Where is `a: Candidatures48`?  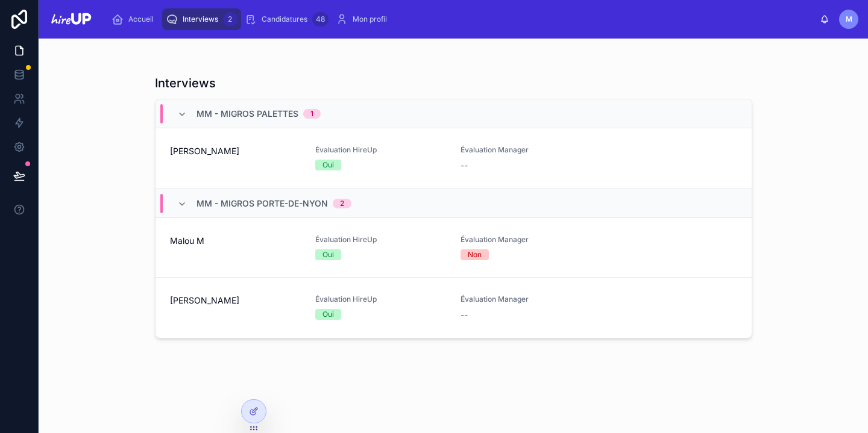
a: Candidatures48 is located at coordinates (286, 19).